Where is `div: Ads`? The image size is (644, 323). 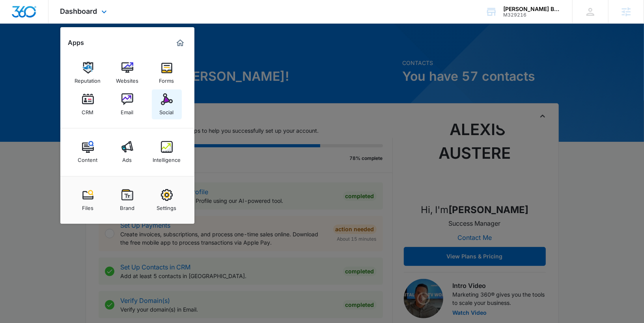 div: Ads is located at coordinates (127, 158).